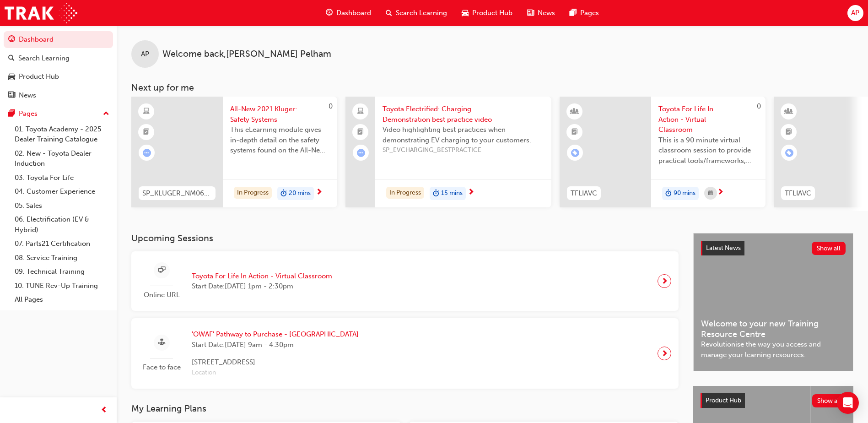 The height and width of the screenshot is (423, 868). I want to click on span: Revolutionise the way you access and manage your learning resources., so click(773, 349).